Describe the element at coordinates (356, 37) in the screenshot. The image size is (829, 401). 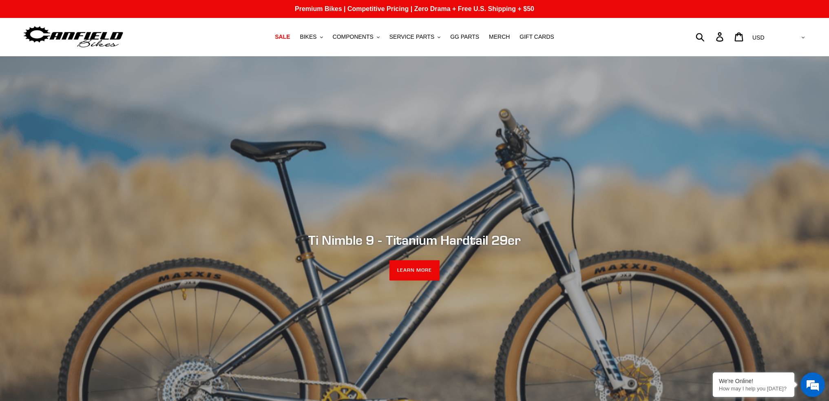
I see `button: COMPONENTS` at that location.